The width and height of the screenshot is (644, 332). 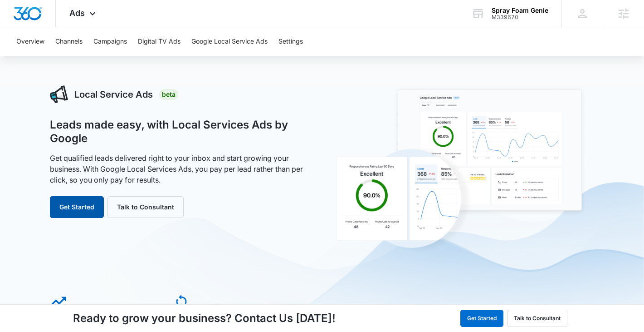 I want to click on button: Channels, so click(x=69, y=42).